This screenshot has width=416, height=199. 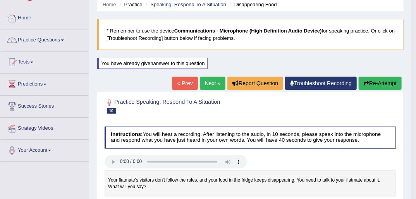 I want to click on li: Disappearing Food, so click(x=252, y=4).